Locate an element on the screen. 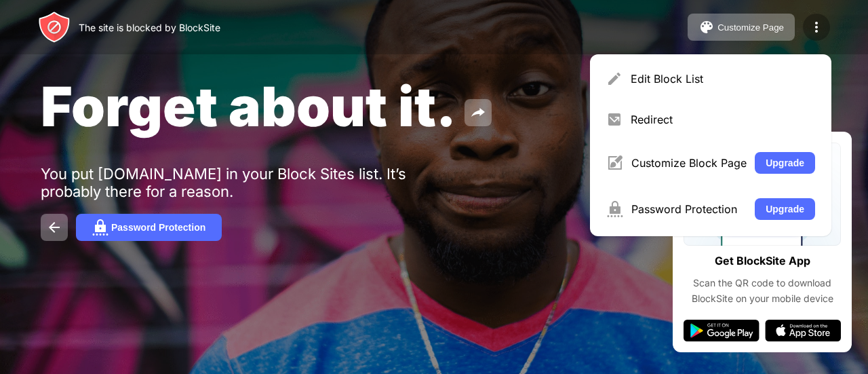 The image size is (868, 374). div: Edit Block List is located at coordinates (723, 79).